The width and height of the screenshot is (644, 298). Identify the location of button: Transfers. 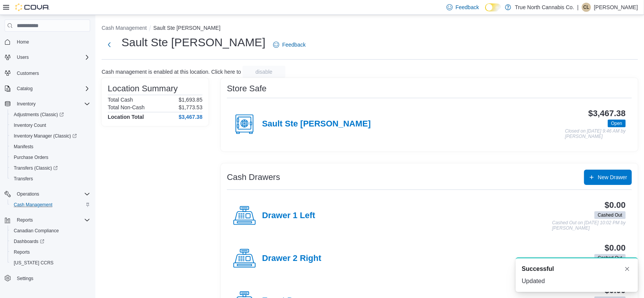
(51, 179).